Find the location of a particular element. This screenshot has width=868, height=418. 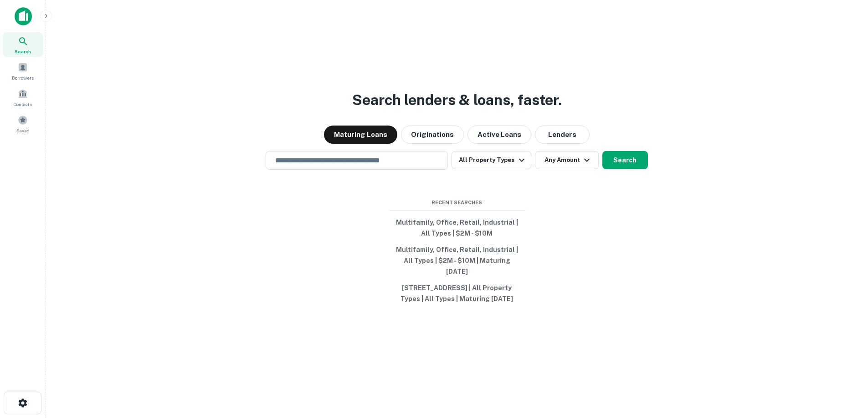

a: Search is located at coordinates (22, 45).